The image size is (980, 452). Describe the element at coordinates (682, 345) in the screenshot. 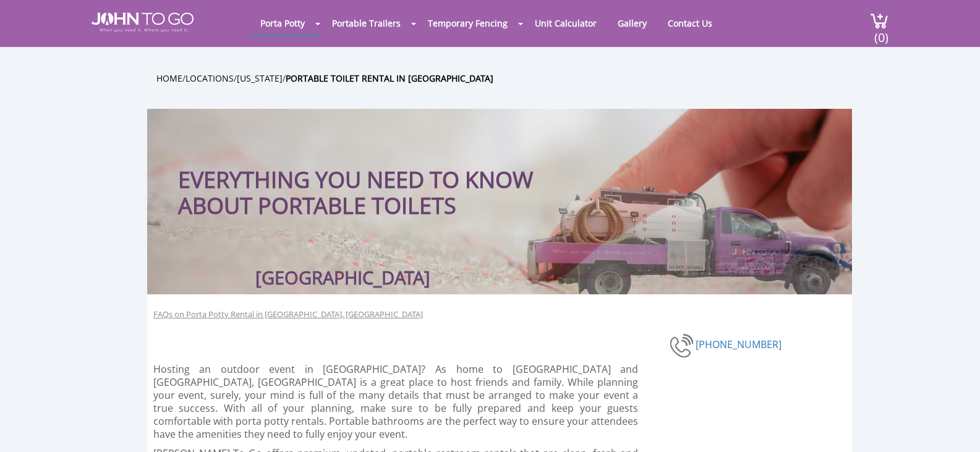

I see `img: phone-number` at that location.